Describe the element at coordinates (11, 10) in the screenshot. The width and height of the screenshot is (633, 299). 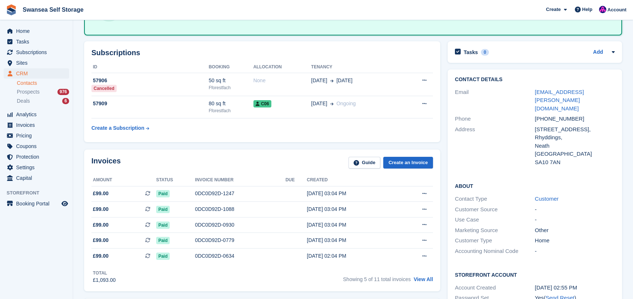
I see `img: stora-icon-8386f47178a22dfd0bd8f6a31ec36ba5ce8667c1dd55bd0f319d3a0aa187defe.svg` at that location.